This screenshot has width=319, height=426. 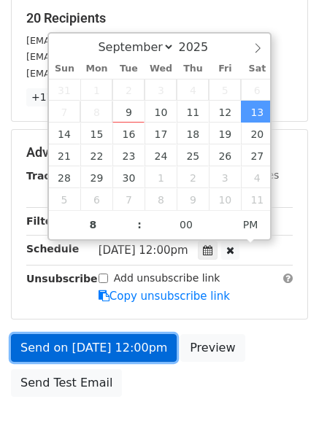 What do you see at coordinates (45, 221) in the screenshot?
I see `strong: Filters` at bounding box center [45, 221].